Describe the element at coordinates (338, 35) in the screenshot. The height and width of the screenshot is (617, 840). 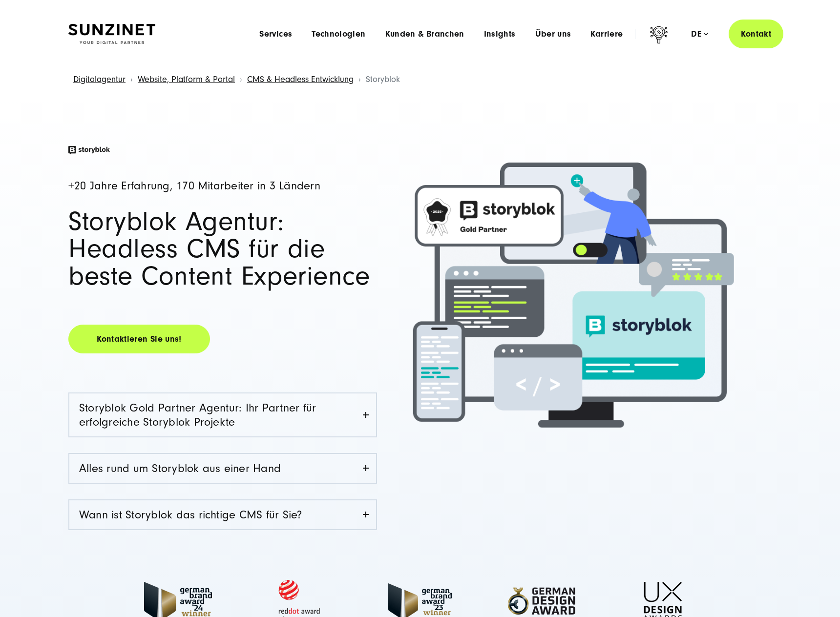
I see `a: Technologien` at that location.